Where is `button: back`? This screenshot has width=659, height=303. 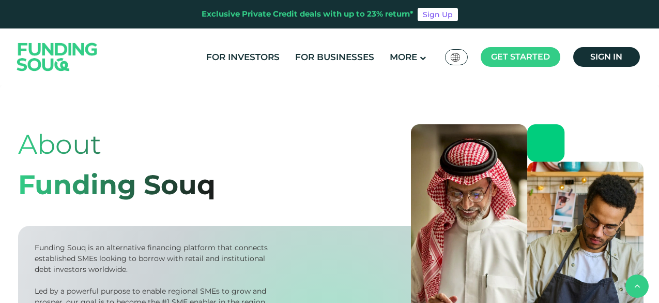 button: back is located at coordinates (637, 285).